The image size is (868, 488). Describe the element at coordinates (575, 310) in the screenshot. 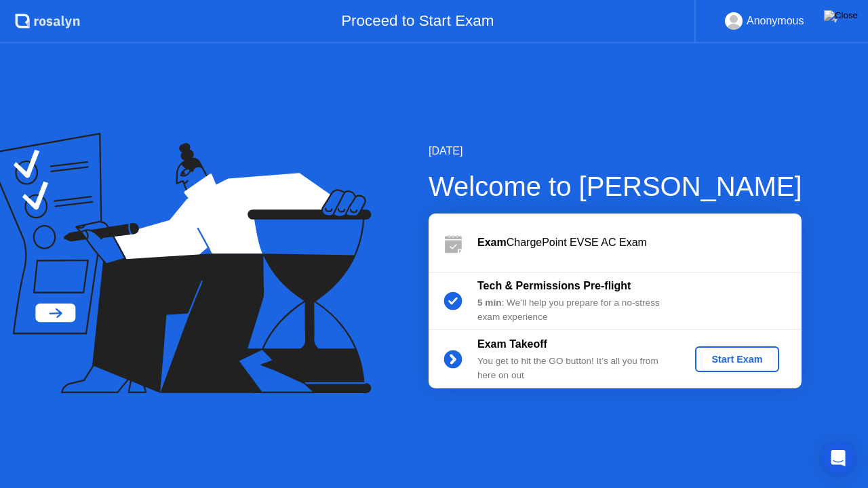

I see `div: : We’ll help you prepare for a no-stress exam experience` at that location.